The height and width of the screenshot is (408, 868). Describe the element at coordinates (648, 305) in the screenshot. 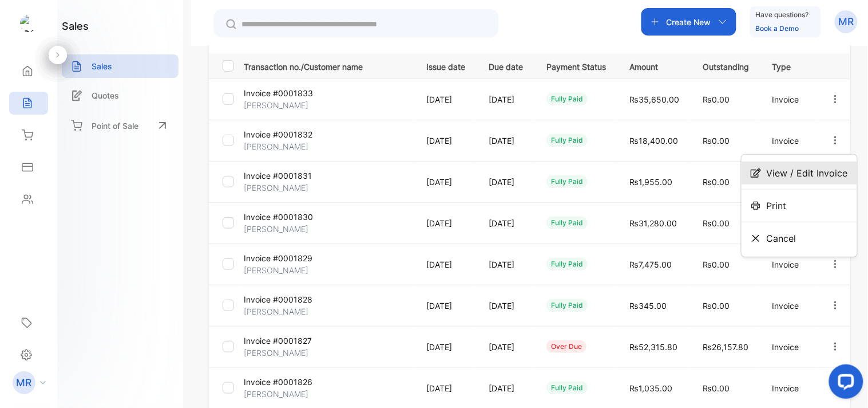

I see `span: ₨345.00` at that location.